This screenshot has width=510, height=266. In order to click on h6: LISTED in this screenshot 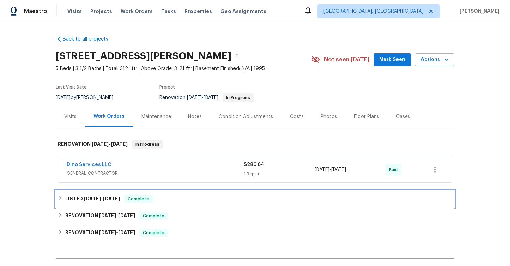, I will do `click(92, 199)`.